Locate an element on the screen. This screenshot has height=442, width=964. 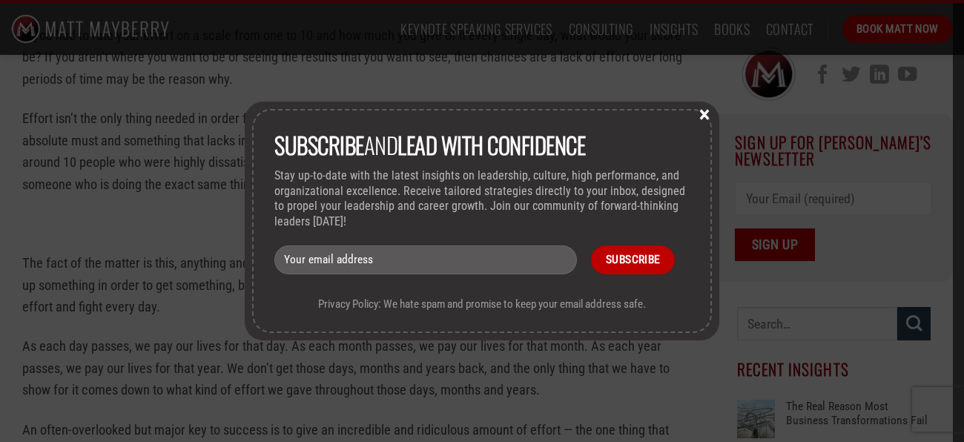
input: Subscribe is located at coordinates (633, 260).